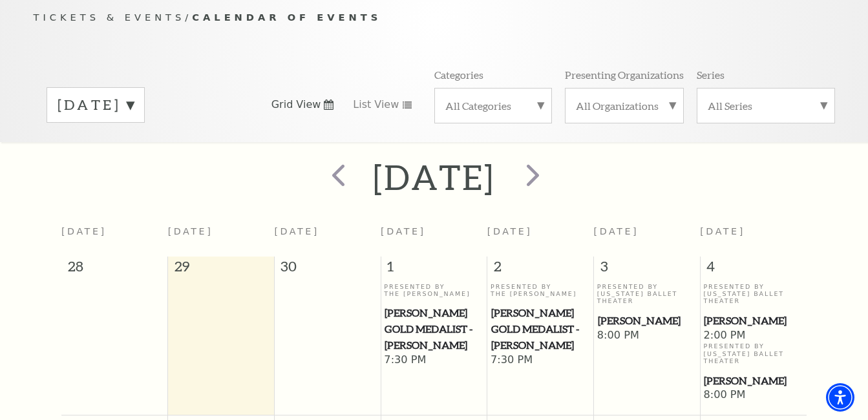  What do you see at coordinates (754, 269) in the screenshot?
I see `span: 4` at bounding box center [754, 269].